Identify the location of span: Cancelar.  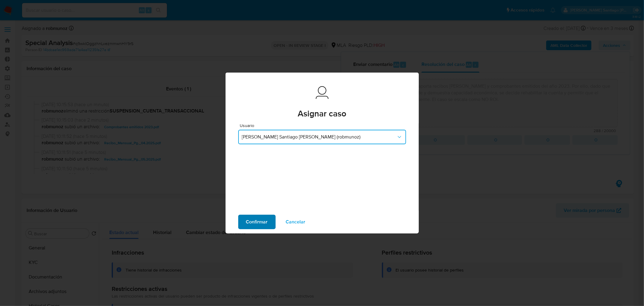
(296, 222).